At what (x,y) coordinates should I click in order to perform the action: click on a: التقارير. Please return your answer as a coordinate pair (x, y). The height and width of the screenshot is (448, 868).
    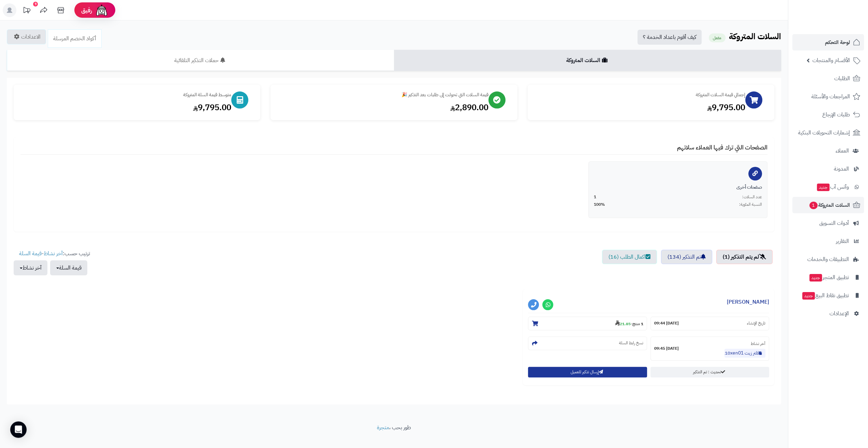
    Looking at the image, I should click on (828, 242).